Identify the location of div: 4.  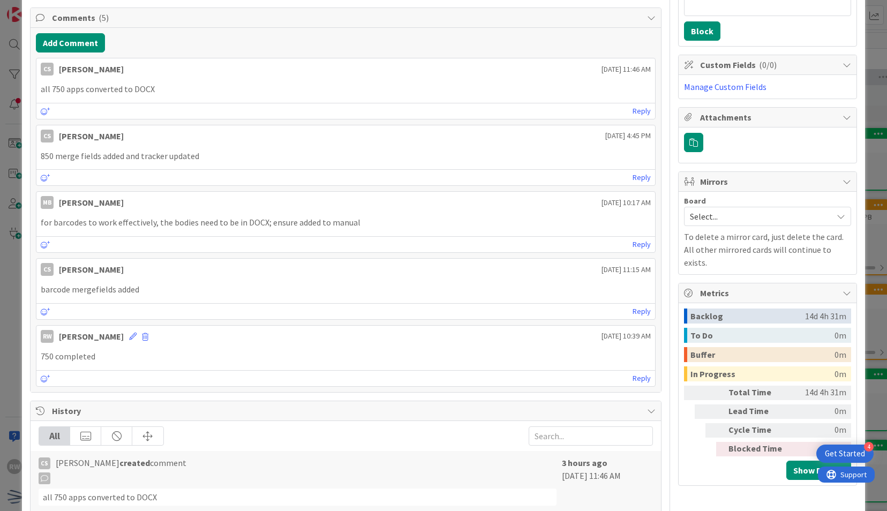
(869, 447).